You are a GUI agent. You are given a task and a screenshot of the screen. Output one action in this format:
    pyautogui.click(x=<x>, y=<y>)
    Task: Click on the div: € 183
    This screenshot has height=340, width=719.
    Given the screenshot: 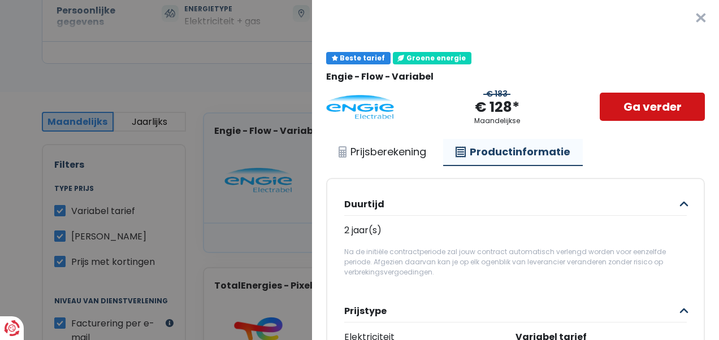 What is the action you would take?
    pyautogui.click(x=497, y=94)
    